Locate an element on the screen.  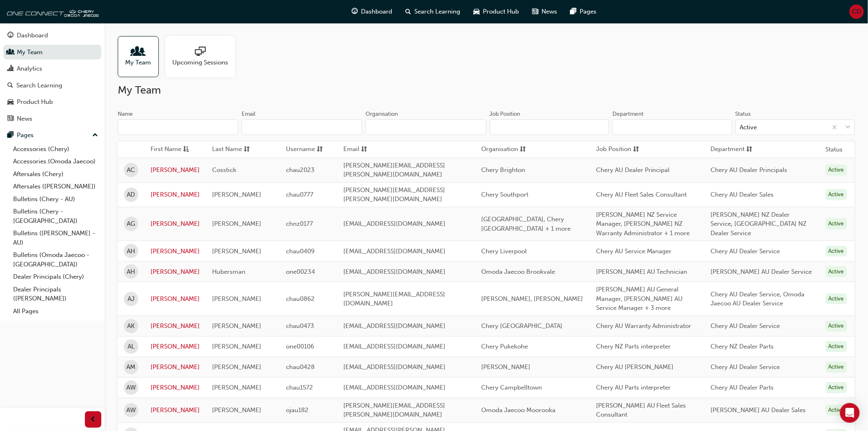
span: Username is located at coordinates (301, 149).